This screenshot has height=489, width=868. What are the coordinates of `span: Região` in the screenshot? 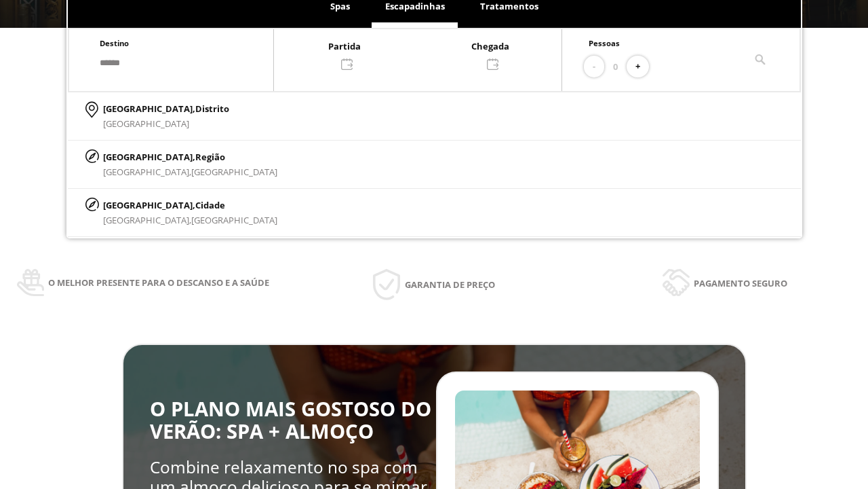 It's located at (211, 157).